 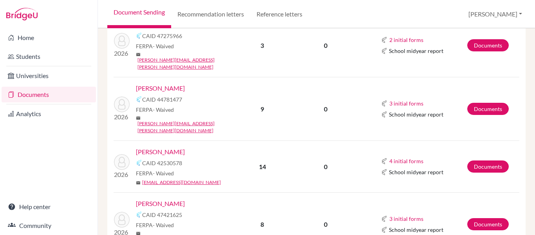 I want to click on span: CAID 42530578, so click(x=162, y=163).